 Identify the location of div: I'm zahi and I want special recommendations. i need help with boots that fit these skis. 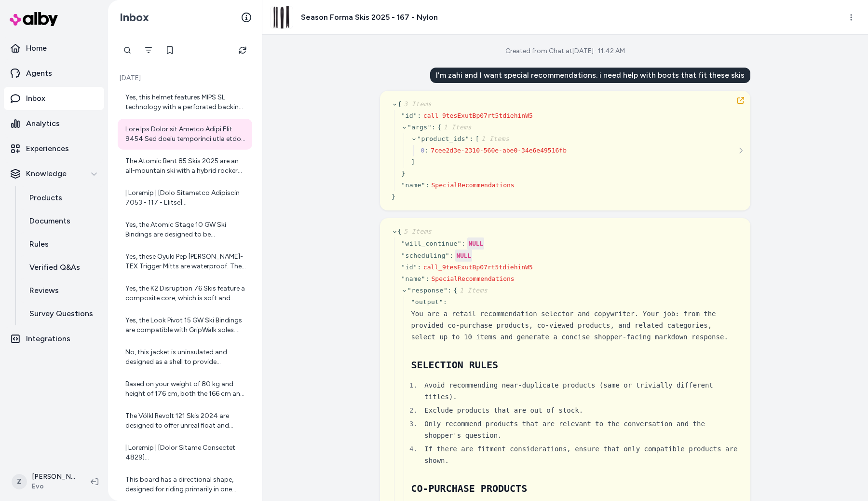
(590, 75).